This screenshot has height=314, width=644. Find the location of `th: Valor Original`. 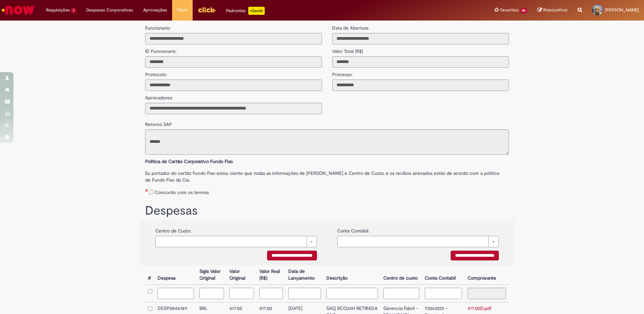

th: Valor Original is located at coordinates (241, 275).